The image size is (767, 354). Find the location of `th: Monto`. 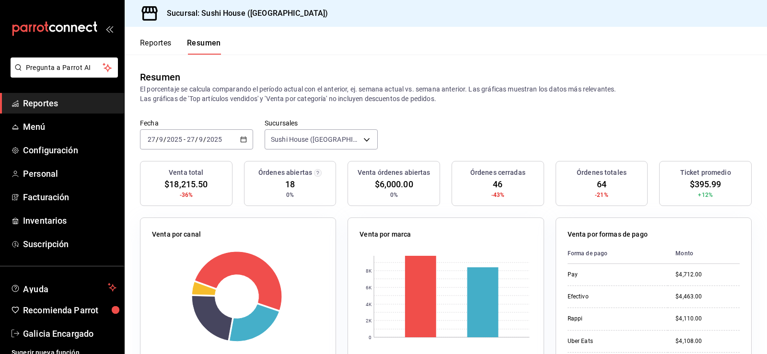

th: Monto is located at coordinates (704, 254).